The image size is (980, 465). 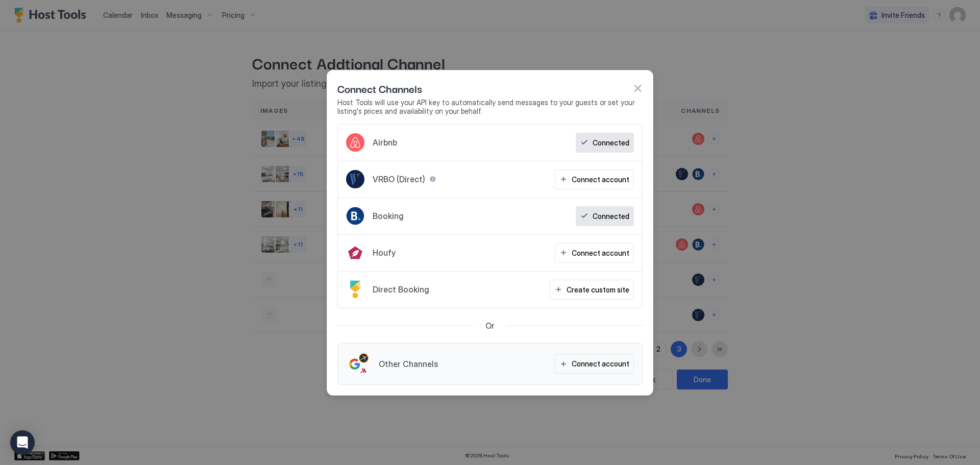 I want to click on span: Connect Channels, so click(x=379, y=88).